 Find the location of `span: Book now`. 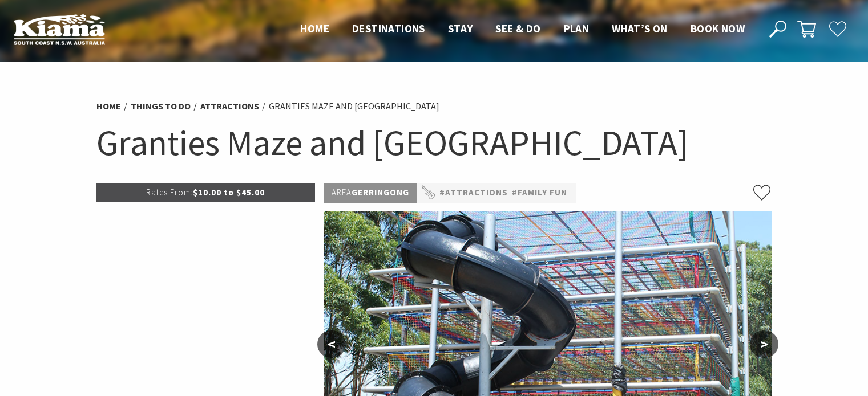

span: Book now is located at coordinates (718, 28).